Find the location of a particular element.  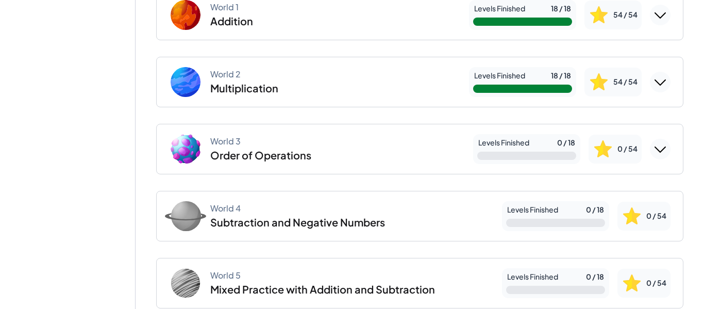

div: World 5 is located at coordinates (225, 275).